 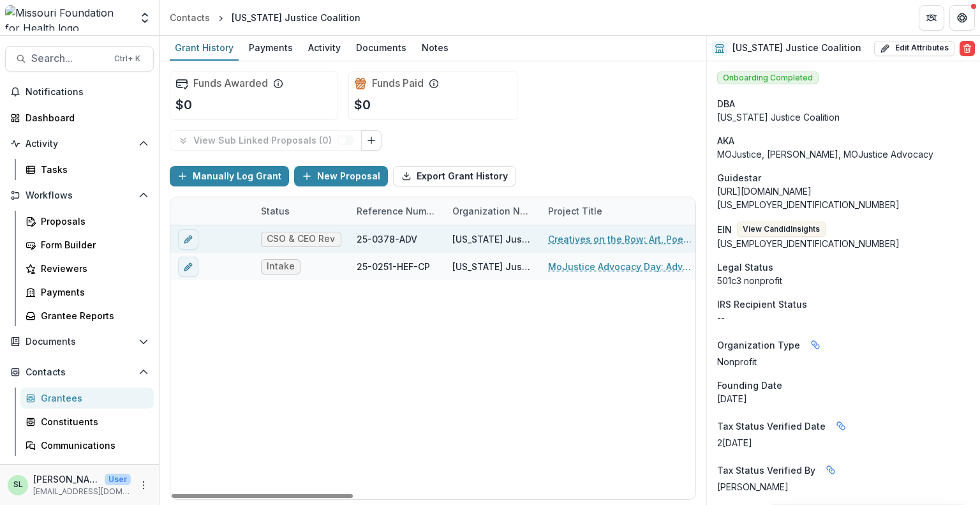 What do you see at coordinates (87, 292) in the screenshot?
I see `a: Payments` at bounding box center [87, 292].